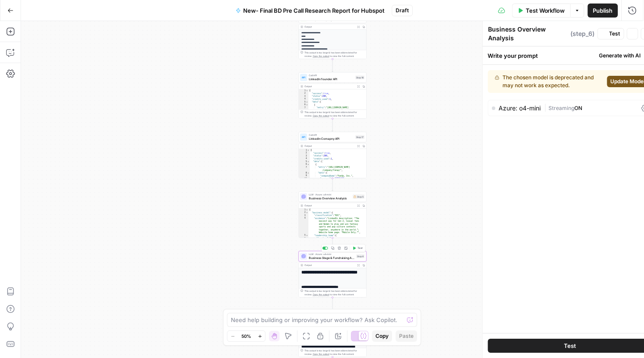 The width and height of the screenshot is (644, 358). What do you see at coordinates (313, 11) in the screenshot?
I see `span: New- Final BD Pre Call Research Report for Hubspot` at bounding box center [313, 11].